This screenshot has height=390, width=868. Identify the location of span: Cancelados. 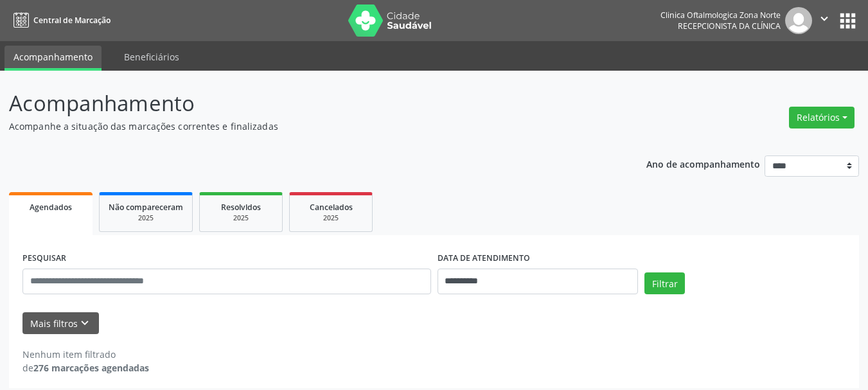
(331, 207).